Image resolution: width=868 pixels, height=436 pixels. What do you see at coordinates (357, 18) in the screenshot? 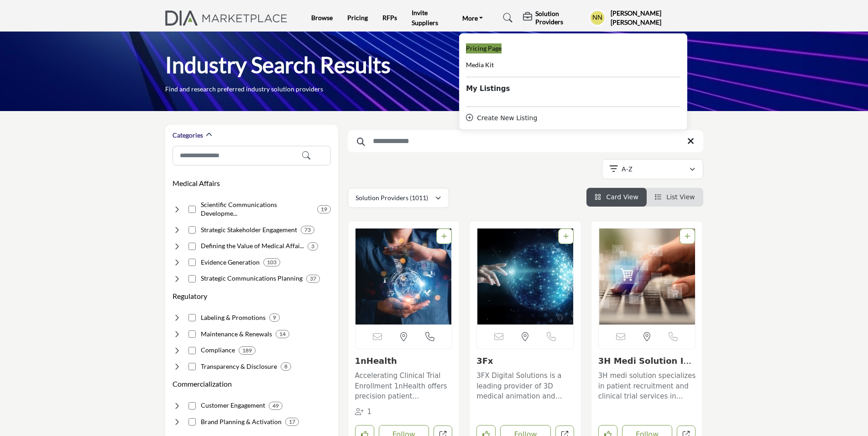
I see `a: Pricing` at bounding box center [357, 18].